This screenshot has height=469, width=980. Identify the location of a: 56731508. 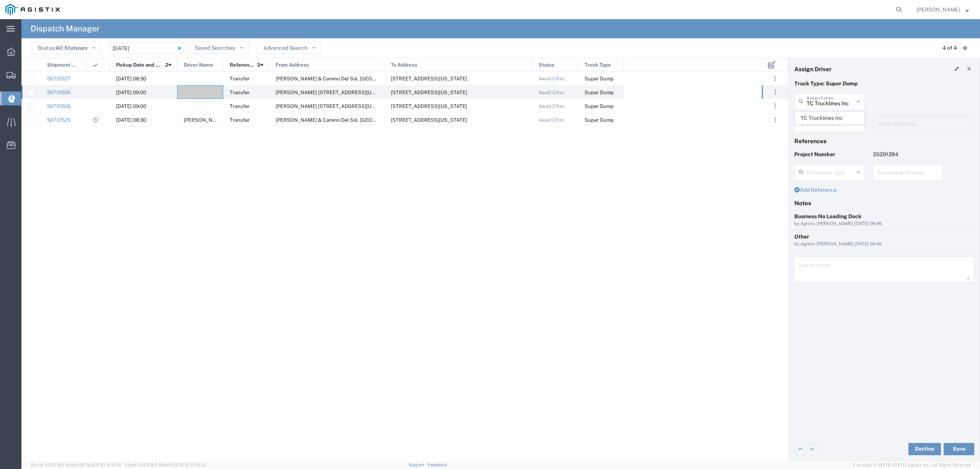
(58, 106).